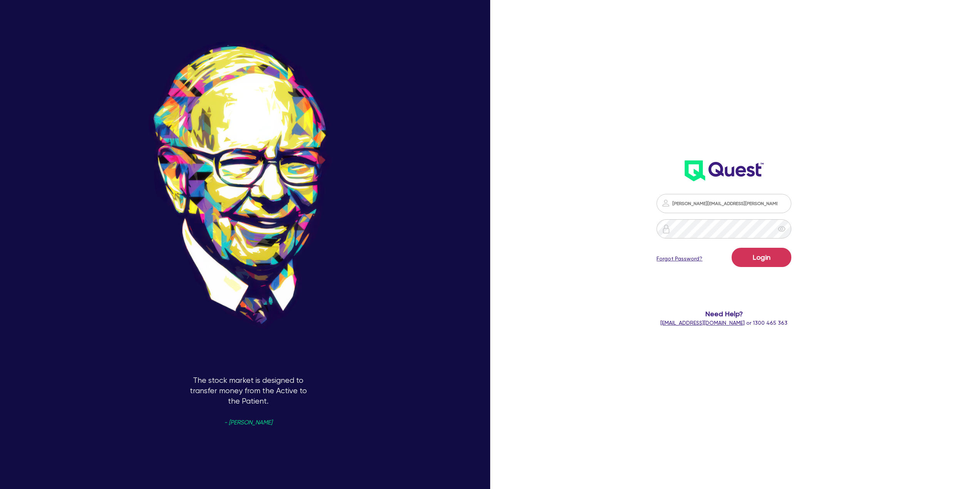  I want to click on img: wH2k97JdezQIQAAAABJRU5ErkJggg==, so click(724, 171).